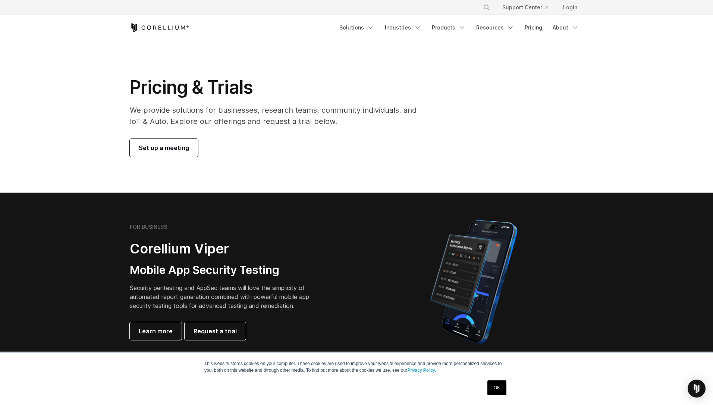  Describe the element at coordinates (474, 282) in the screenshot. I see `img: Corellium MATRIX automated report on iPhone showing app vulnerability test results across securit...` at that location.